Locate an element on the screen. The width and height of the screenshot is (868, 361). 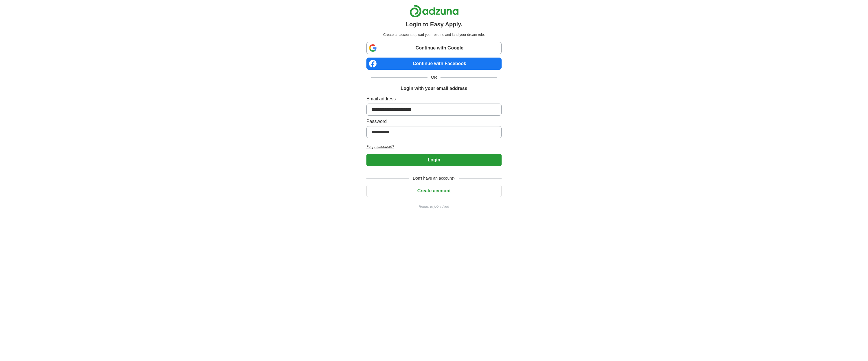
a: Forgot password? is located at coordinates (434, 147).